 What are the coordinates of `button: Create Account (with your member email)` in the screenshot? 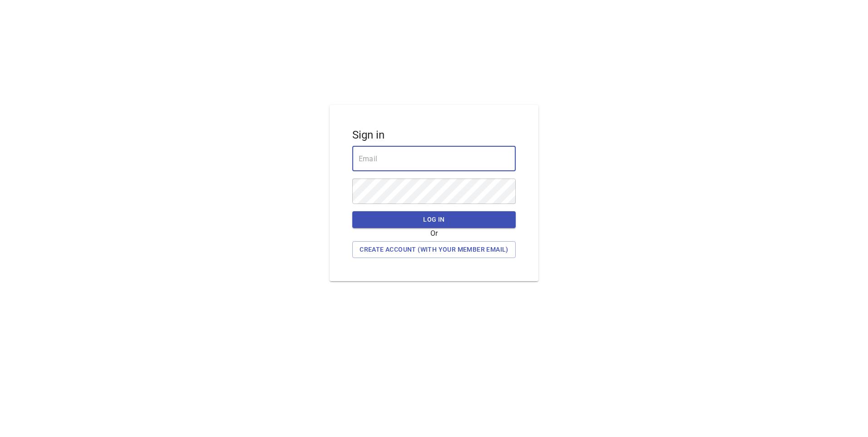 It's located at (434, 249).